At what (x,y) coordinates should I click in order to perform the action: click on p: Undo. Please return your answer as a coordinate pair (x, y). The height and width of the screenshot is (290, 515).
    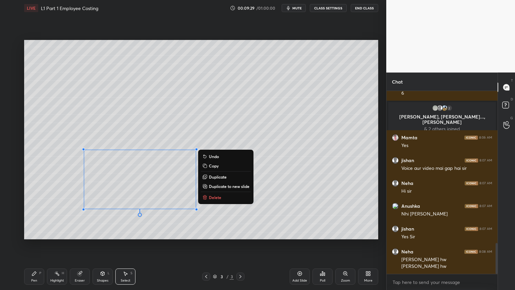
    Looking at the image, I should click on (214, 156).